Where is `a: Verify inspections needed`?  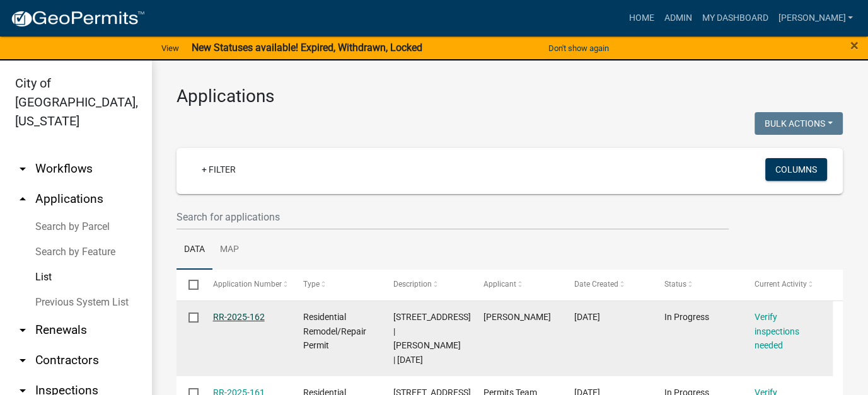
a: Verify inspections needed is located at coordinates (777, 332).